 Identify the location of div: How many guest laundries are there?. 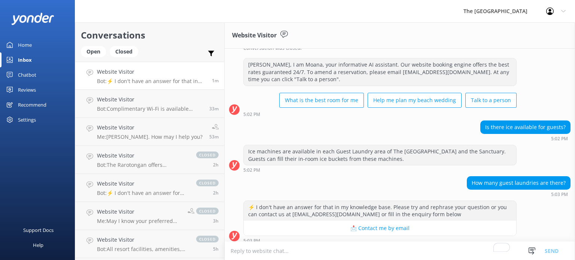
(519, 183).